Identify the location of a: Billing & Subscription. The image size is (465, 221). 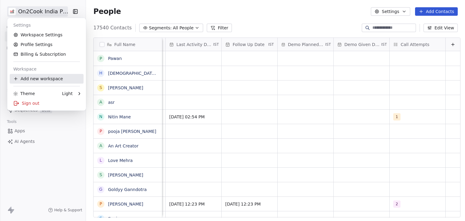
(47, 54).